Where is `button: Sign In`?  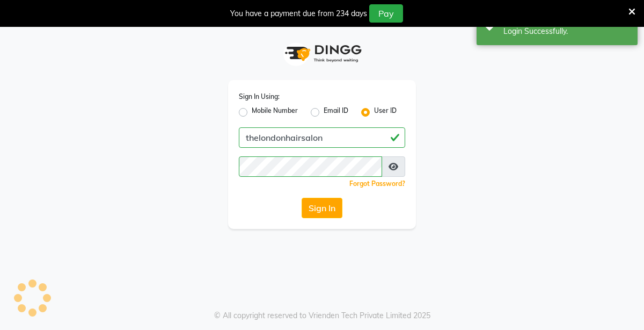
button: Sign In is located at coordinates (322, 208).